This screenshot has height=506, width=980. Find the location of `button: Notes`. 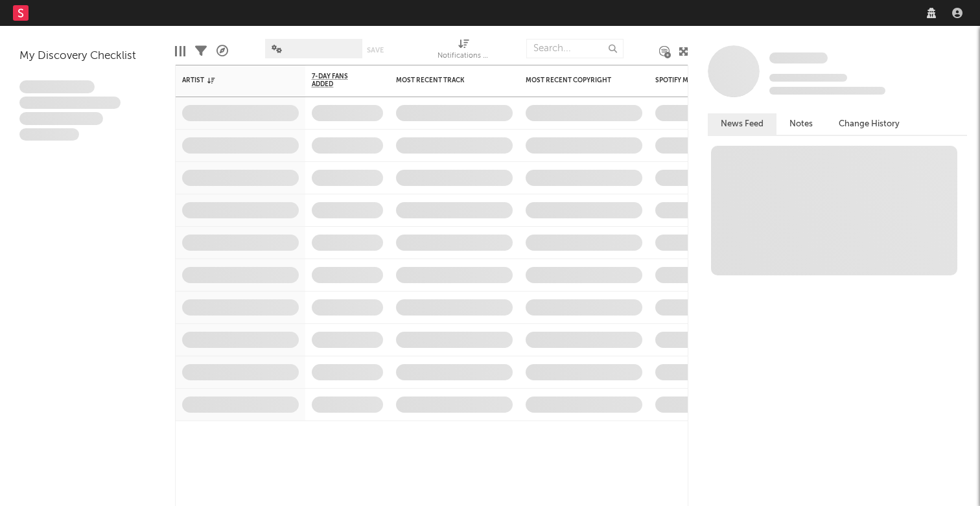

button: Notes is located at coordinates (801, 124).